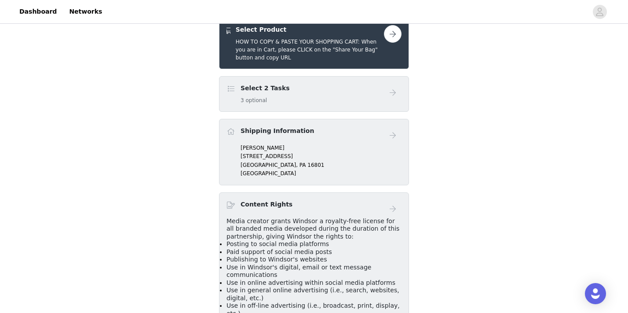 This screenshot has width=628, height=313. What do you see at coordinates (278, 244) in the screenshot?
I see `span: Posting to social media platforms` at bounding box center [278, 244].